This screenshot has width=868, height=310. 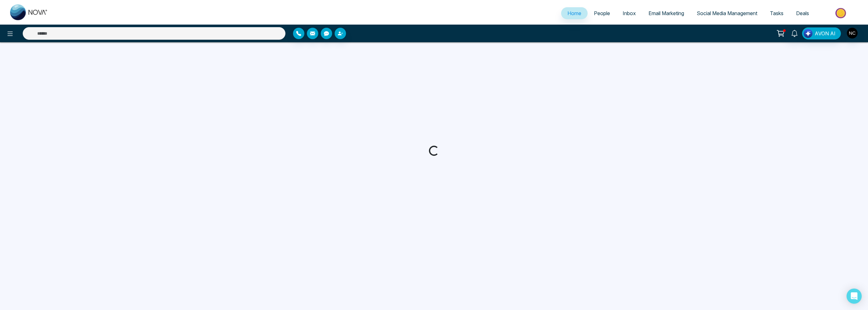 What do you see at coordinates (630, 13) in the screenshot?
I see `a: Inbox` at bounding box center [630, 13].